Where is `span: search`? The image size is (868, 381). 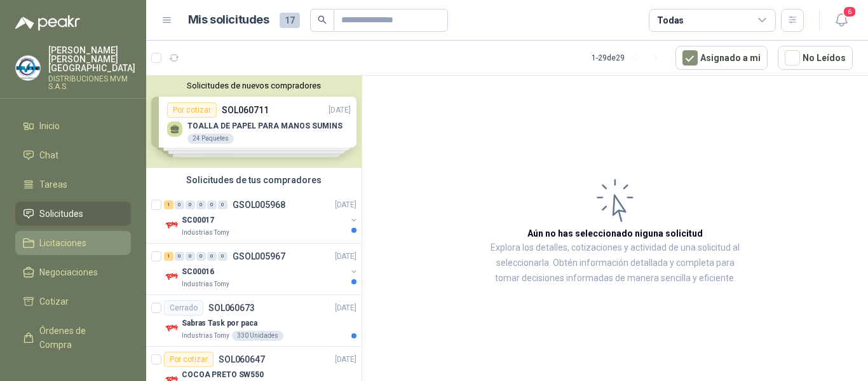 span: search is located at coordinates (322, 20).